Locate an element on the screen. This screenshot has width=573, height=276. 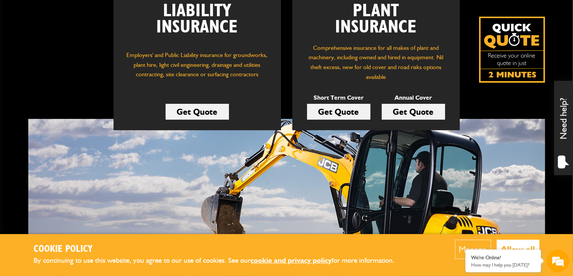
p: By continuing to use this website, you agree to our use of cookies. See our for more information. is located at coordinates (221, 260).